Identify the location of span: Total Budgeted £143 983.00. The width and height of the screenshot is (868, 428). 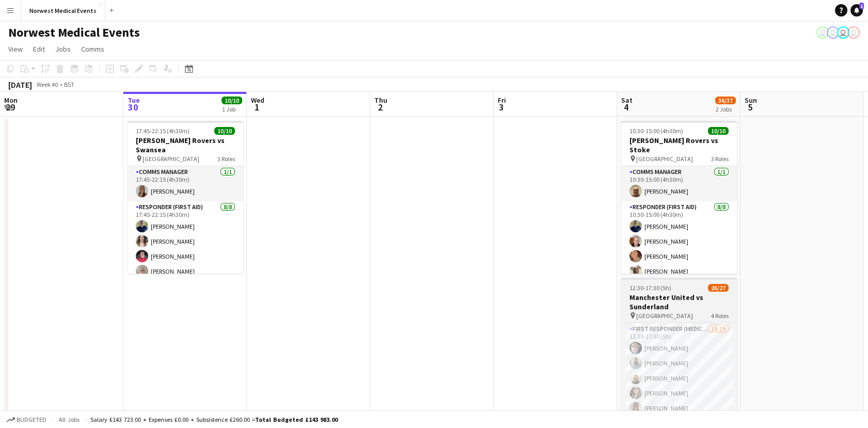
(296, 419).